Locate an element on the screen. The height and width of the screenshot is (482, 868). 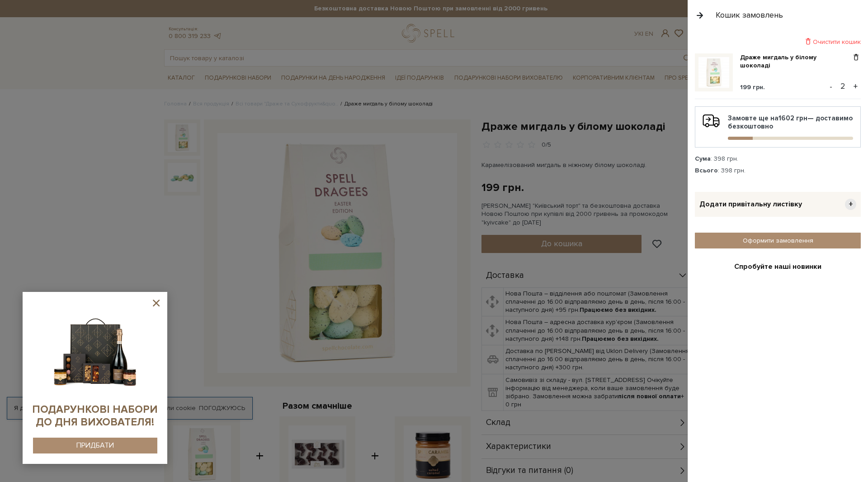
div: Кошик замовлень is located at coordinates (749, 15).